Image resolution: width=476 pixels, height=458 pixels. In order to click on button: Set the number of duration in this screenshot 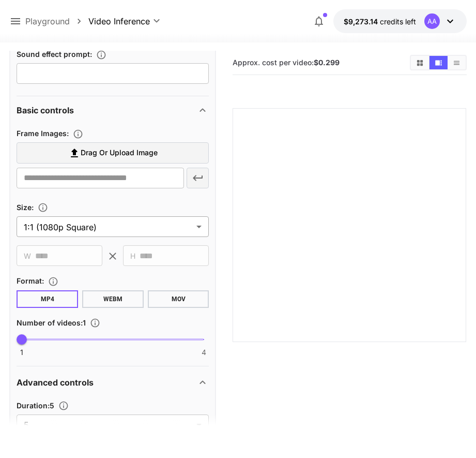, I will do `click(64, 405)`.